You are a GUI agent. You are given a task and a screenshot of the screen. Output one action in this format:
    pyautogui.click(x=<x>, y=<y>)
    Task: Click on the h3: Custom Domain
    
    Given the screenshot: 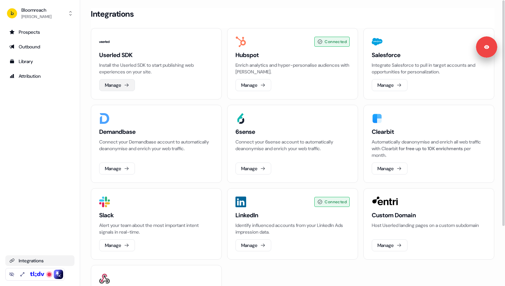 What is the action you would take?
    pyautogui.click(x=428, y=215)
    